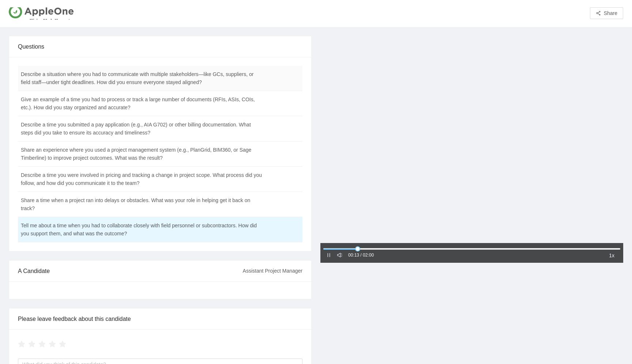 The image size is (632, 364). What do you see at coordinates (142, 128) in the screenshot?
I see `td: Describe a time you submitted a pay application (e.g., AIA G702) or other billing documentation. ...` at bounding box center [142, 128].